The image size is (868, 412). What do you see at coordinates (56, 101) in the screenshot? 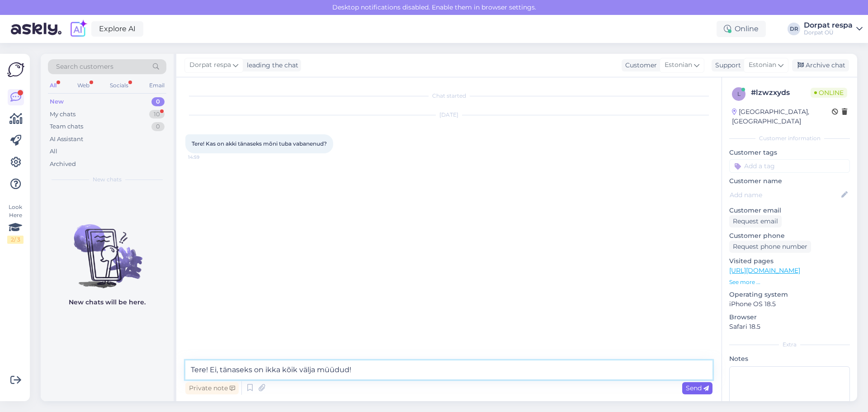
I see `div: New` at bounding box center [56, 101].